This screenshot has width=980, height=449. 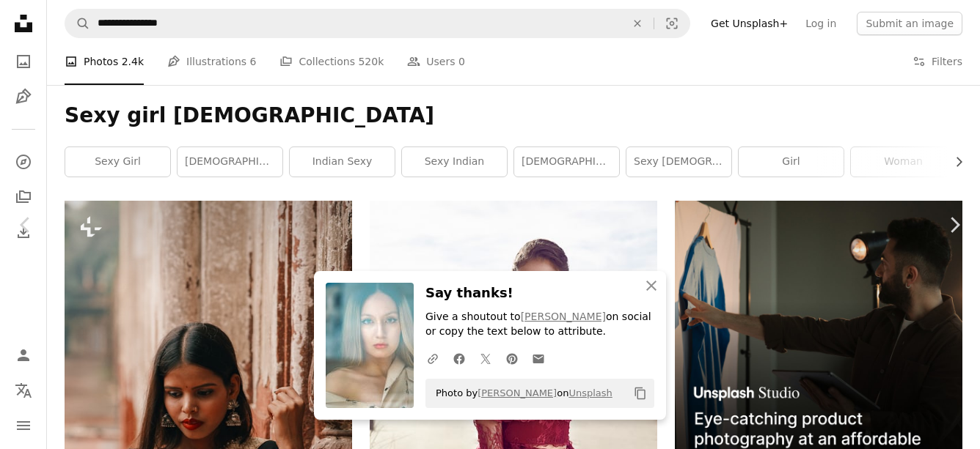 I want to click on button: Search Unsplash, so click(x=77, y=24).